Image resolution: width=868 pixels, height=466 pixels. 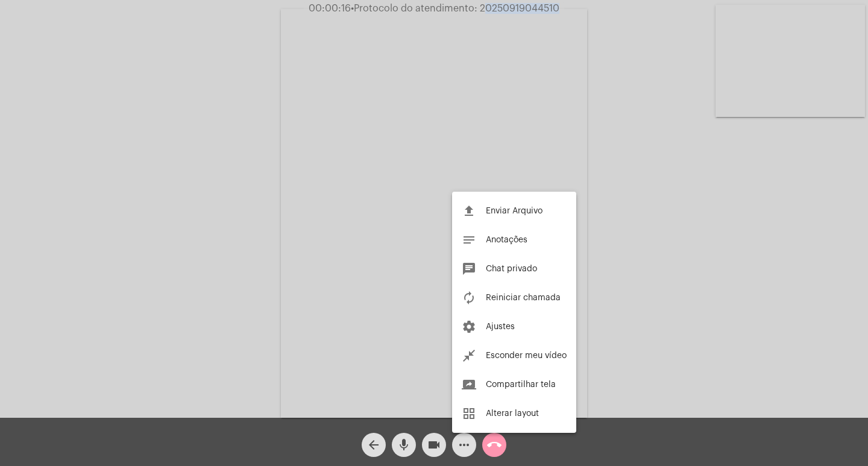 What do you see at coordinates (469, 413) in the screenshot?
I see `mat-icon: grid_view` at bounding box center [469, 413].